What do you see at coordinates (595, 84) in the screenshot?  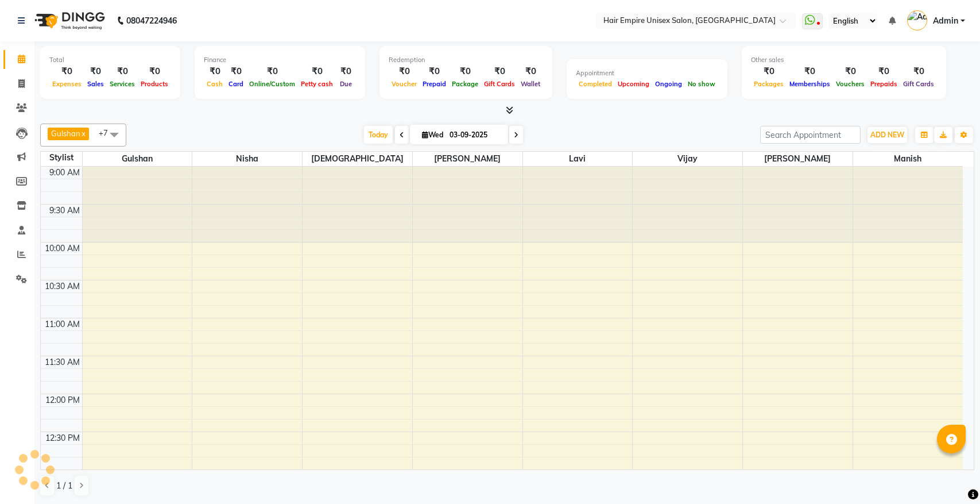 I see `span: Completed` at bounding box center [595, 84].